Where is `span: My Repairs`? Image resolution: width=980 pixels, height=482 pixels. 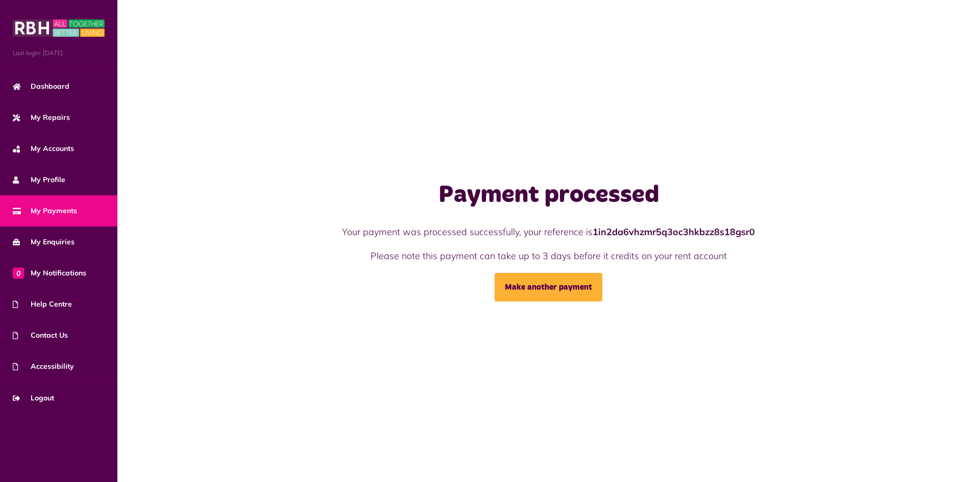
span: My Repairs is located at coordinates (41, 118).